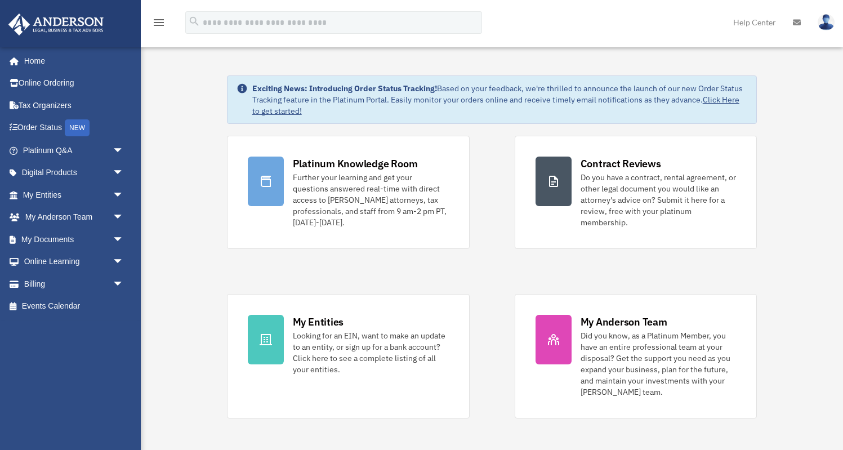  Describe the element at coordinates (495, 105) in the screenshot. I see `a: Click Here to get started!` at that location.